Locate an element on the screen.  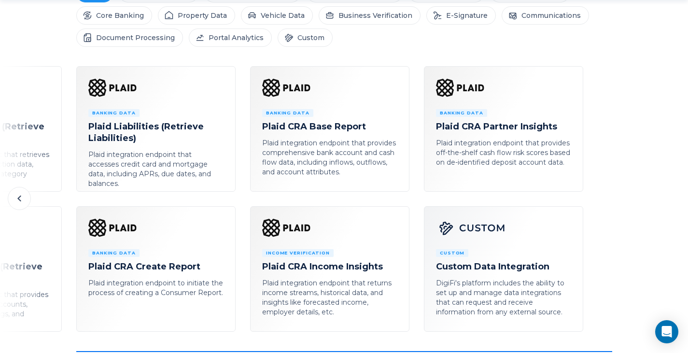
li: Portal Analytics is located at coordinates (230, 38).